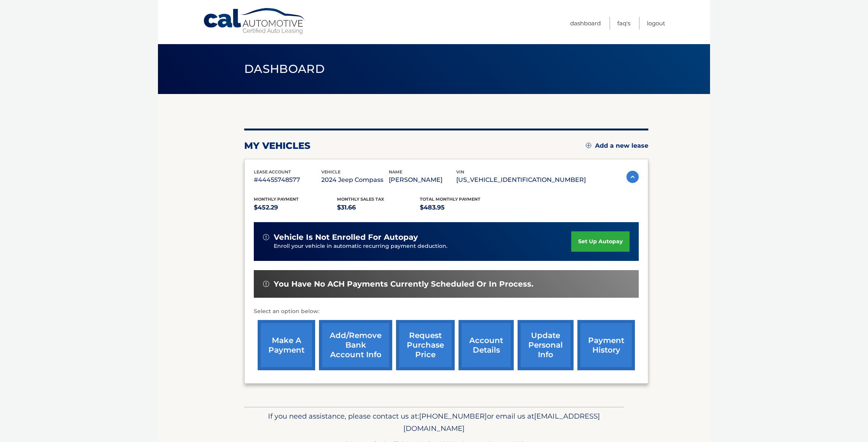  What do you see at coordinates (355, 345) in the screenshot?
I see `a: Add/Remove bank account info` at bounding box center [355, 345].